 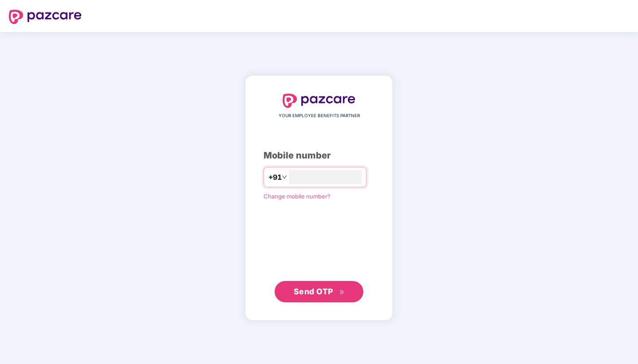 What do you see at coordinates (319, 291) in the screenshot?
I see `button: Send OTPdouble-right` at bounding box center [319, 291].